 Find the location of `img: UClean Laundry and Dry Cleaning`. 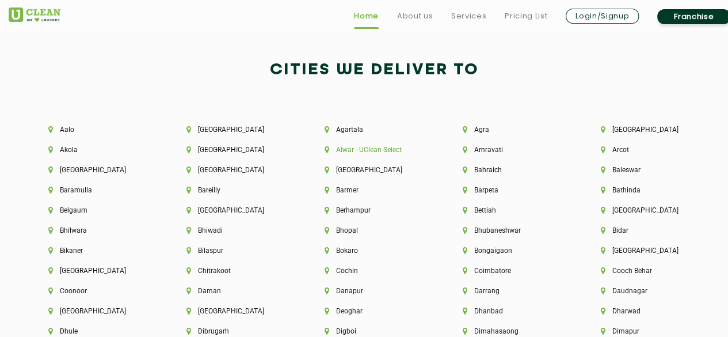

img: UClean Laundry and Dry Cleaning is located at coordinates (35, 14).